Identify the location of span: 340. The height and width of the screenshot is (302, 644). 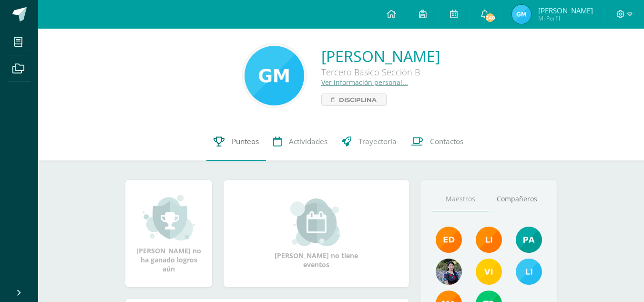
(490, 18).